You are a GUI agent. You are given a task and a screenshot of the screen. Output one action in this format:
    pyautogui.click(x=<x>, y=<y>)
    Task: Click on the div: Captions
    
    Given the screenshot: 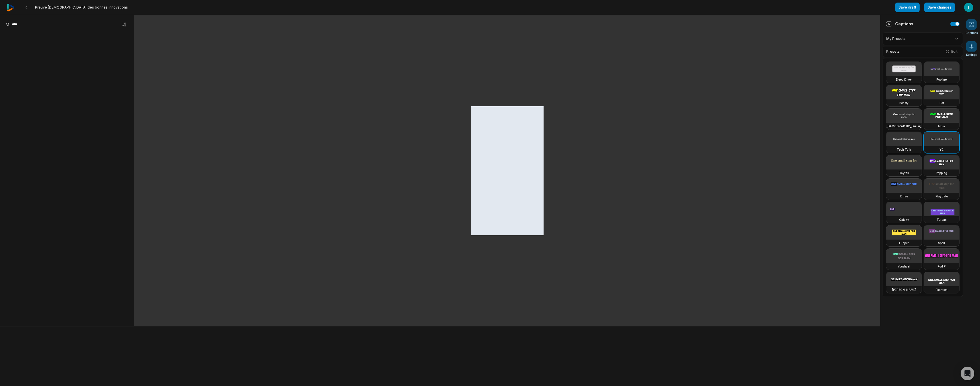 What is the action you would take?
    pyautogui.click(x=900, y=24)
    